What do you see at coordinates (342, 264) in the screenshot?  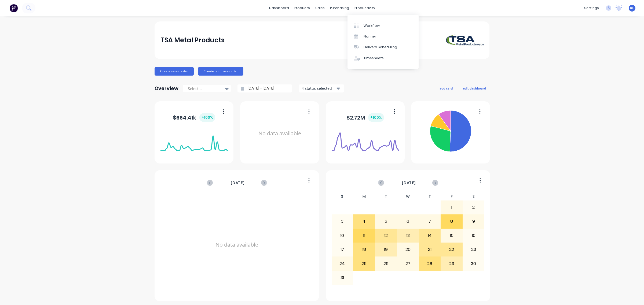 I see `div: 24` at bounding box center [342, 264].